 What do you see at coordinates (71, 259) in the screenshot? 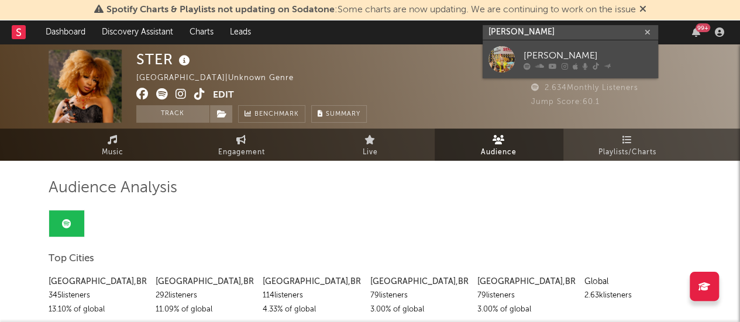
I see `span: Top Cities` at bounding box center [71, 259].